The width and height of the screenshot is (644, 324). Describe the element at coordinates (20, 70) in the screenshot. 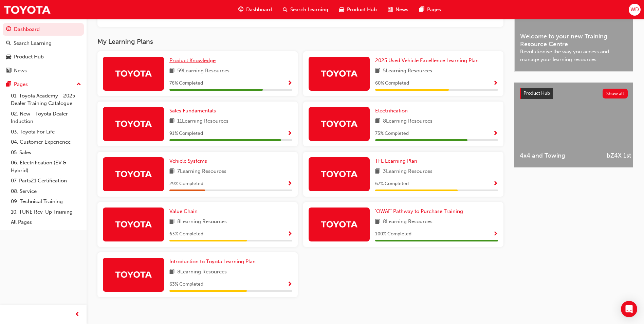

I see `div: News` at that location.